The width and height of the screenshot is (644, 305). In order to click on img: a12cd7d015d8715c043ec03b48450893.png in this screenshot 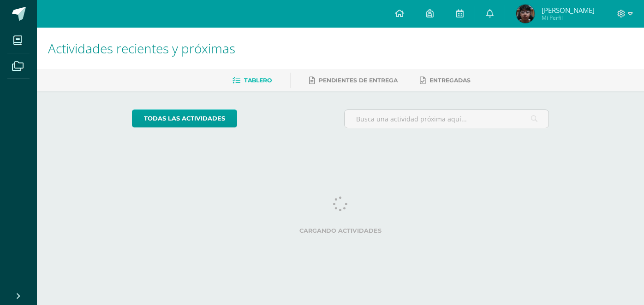, I will do `click(525, 14)`.